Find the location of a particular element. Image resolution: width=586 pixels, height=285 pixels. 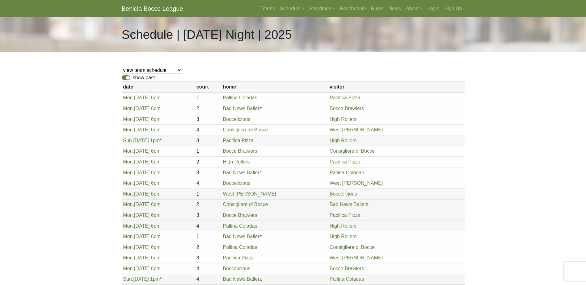

a: Login is located at coordinates (433, 9).